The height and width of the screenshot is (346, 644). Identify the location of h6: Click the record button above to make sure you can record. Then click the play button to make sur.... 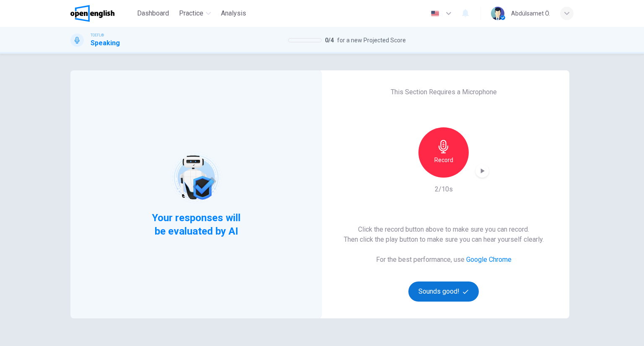
(443, 235).